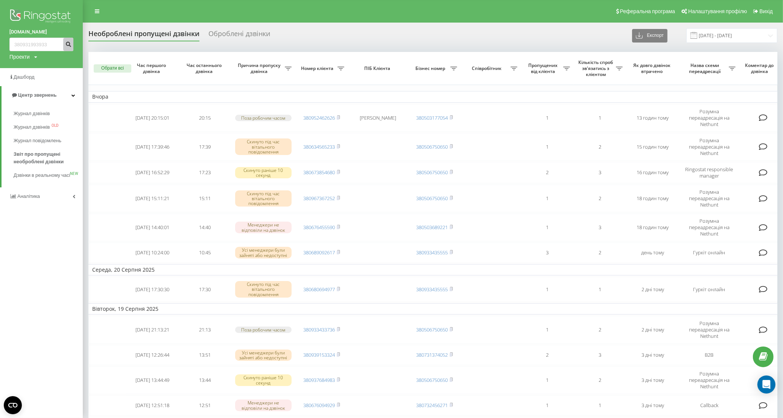  What do you see at coordinates (263, 355) in the screenshot?
I see `div: Усі менеджери були зайняті або недоступні` at bounding box center [263, 355].